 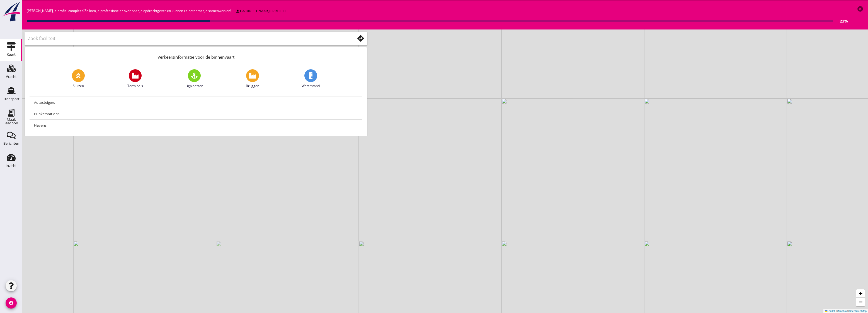 I want to click on div: 23%, so click(x=840, y=21).